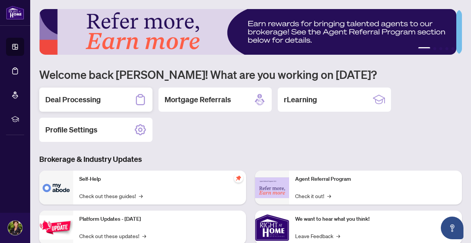 The image size is (471, 243). Describe the element at coordinates (272, 187) in the screenshot. I see `img: Agent Referral Program` at that location.